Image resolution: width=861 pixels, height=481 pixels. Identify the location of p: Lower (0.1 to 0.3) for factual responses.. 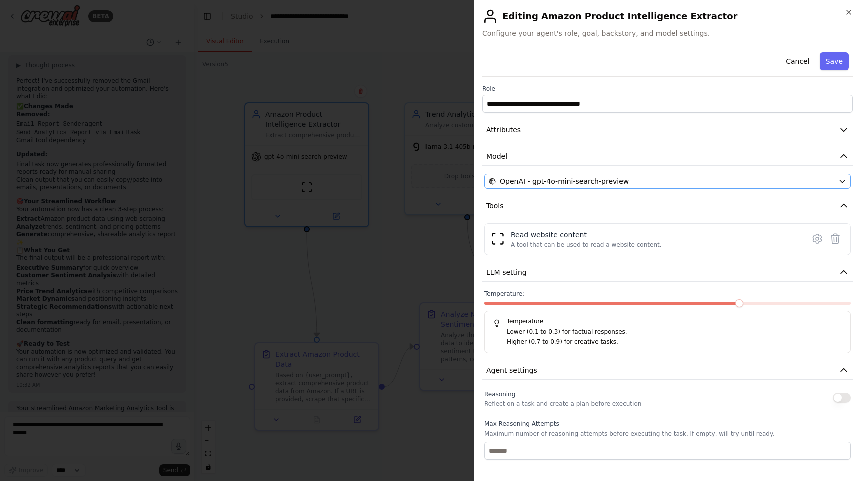
(674, 332).